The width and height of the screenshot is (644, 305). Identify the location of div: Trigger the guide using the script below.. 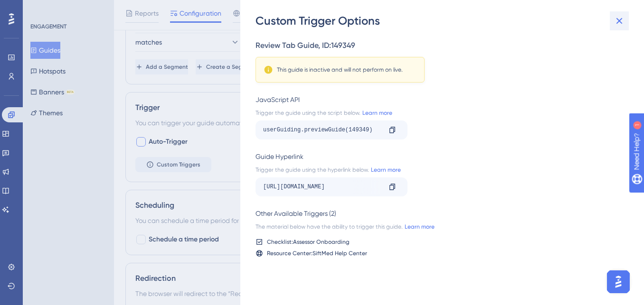
(440, 113).